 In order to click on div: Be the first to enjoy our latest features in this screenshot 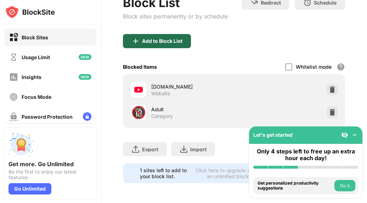, I will do `click(50, 175)`.